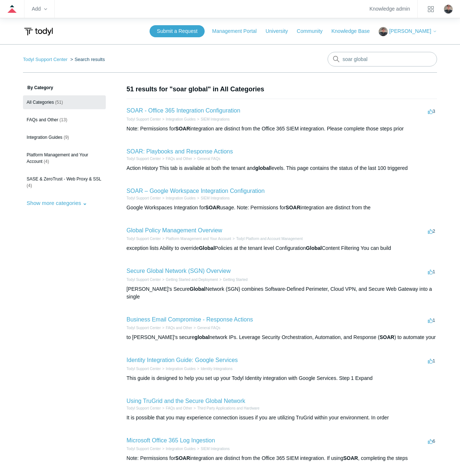 This screenshot has width=460, height=476. What do you see at coordinates (282, 208) in the screenshot?
I see `div: Google Workspaces Integration for usage. Note: Permissions for integration are distinct from the` at bounding box center [282, 208].